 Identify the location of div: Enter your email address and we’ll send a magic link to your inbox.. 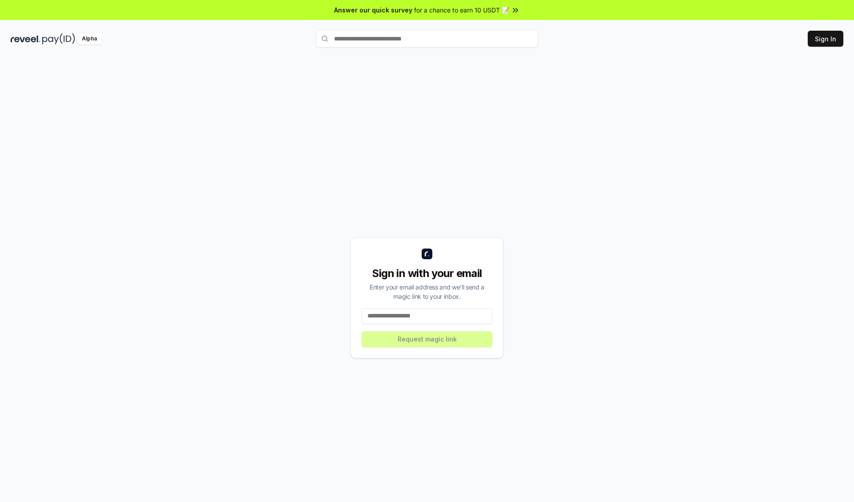
(427, 292).